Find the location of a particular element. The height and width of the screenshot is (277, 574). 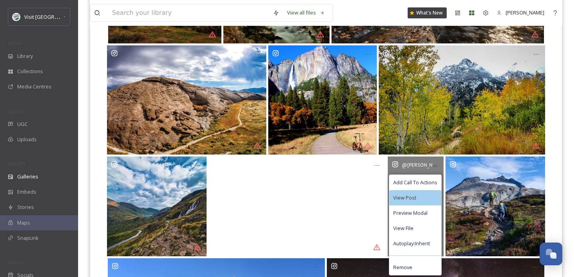

span: Maps is located at coordinates (23, 222).